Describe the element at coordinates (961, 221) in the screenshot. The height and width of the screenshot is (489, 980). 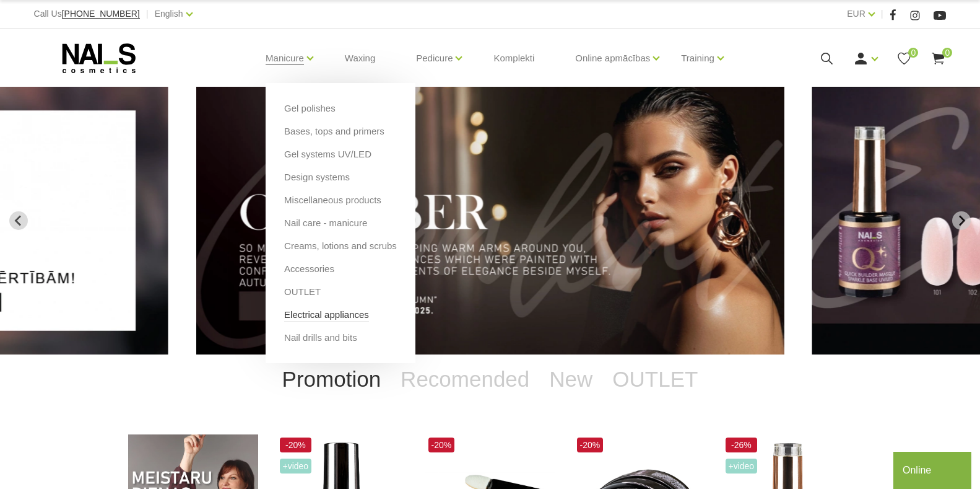
I see `button: Next slide` at that location.